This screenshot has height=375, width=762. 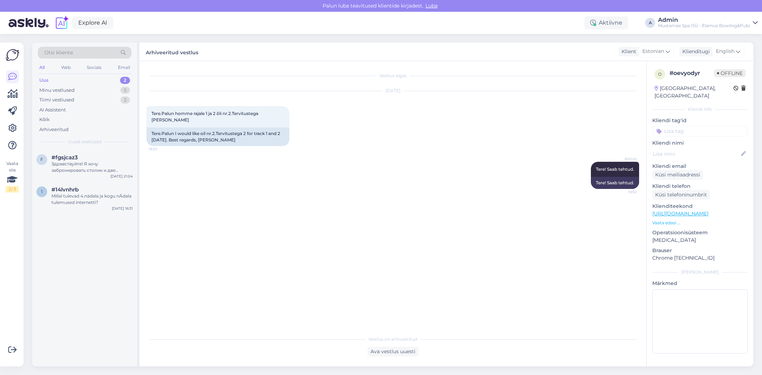 What do you see at coordinates (696, 154) in the screenshot?
I see `input: Lisa nimi` at bounding box center [696, 154].